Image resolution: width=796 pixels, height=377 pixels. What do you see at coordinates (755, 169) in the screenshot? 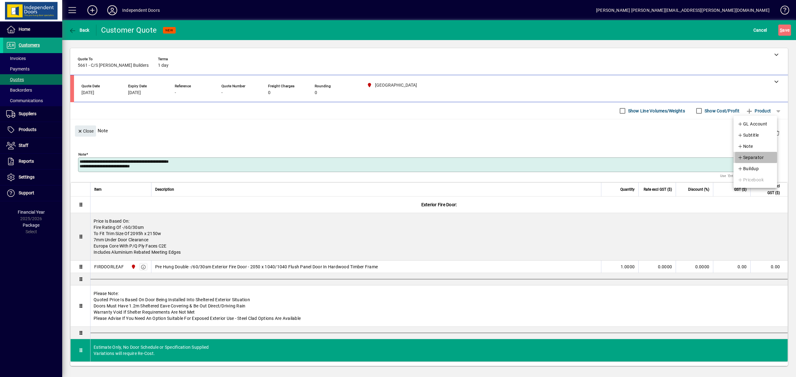
I see `button: Buildup` at bounding box center [755, 169].